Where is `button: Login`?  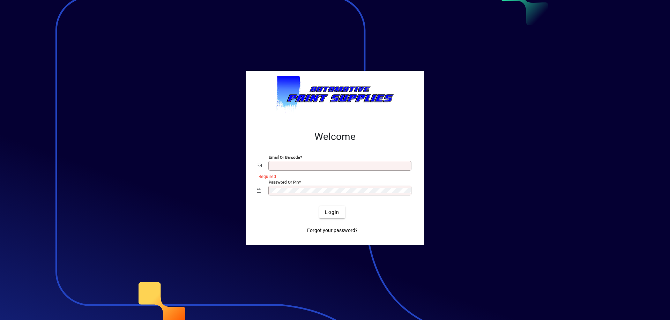
button: Login is located at coordinates (332, 212).